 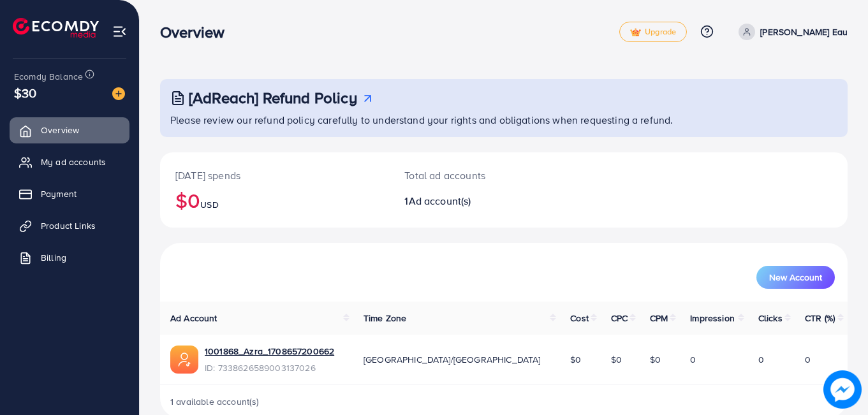 What do you see at coordinates (712, 318) in the screenshot?
I see `span: Impression` at bounding box center [712, 318].